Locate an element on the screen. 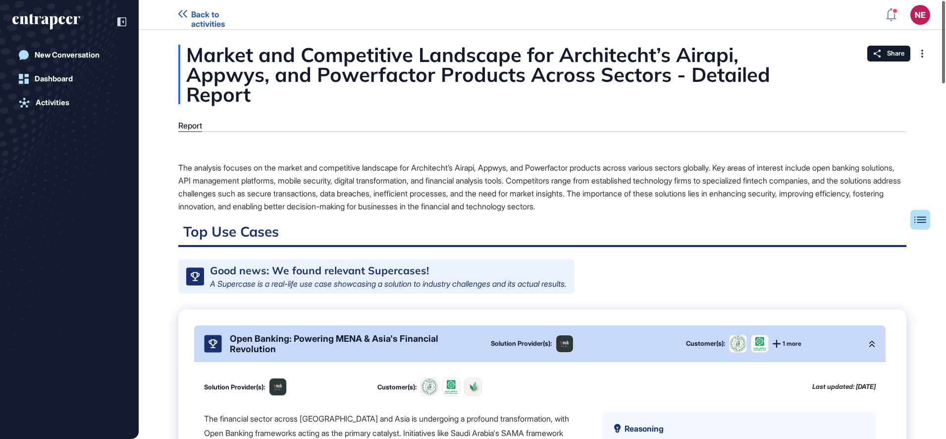  img: Vive-logo is located at coordinates (473, 387).